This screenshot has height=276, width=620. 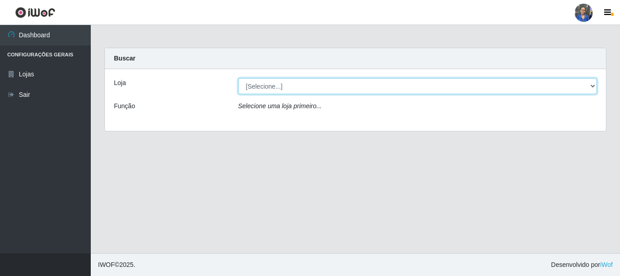 I want to click on strong: Buscar, so click(x=124, y=58).